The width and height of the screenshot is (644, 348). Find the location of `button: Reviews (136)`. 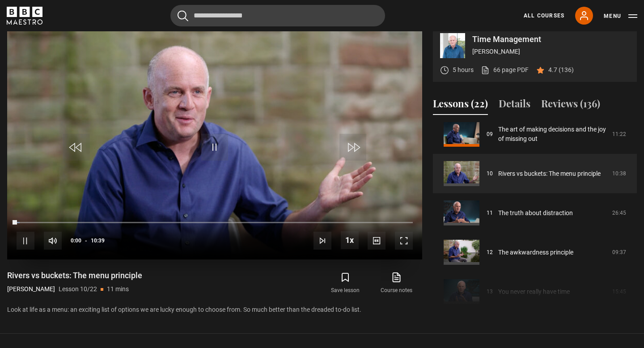

button: Reviews (136) is located at coordinates (571, 106).